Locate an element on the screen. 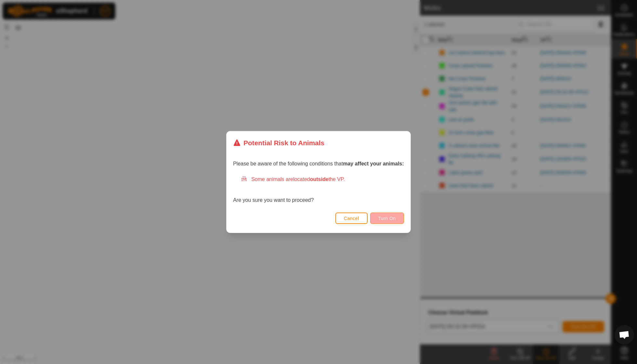  div: Some animals are is located at coordinates (322, 179).